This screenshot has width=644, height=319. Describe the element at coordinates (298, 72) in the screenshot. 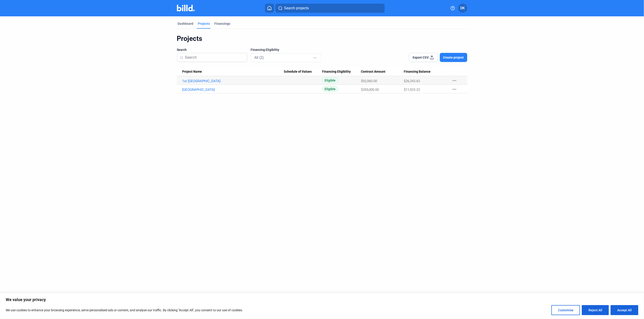

I see `span: Schedule of Values` at that location.